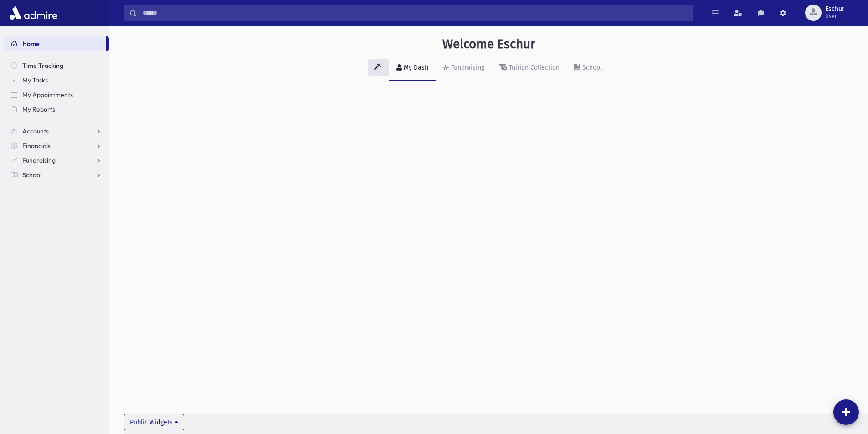  What do you see at coordinates (154, 423) in the screenshot?
I see `button: Public Widgets` at bounding box center [154, 423].